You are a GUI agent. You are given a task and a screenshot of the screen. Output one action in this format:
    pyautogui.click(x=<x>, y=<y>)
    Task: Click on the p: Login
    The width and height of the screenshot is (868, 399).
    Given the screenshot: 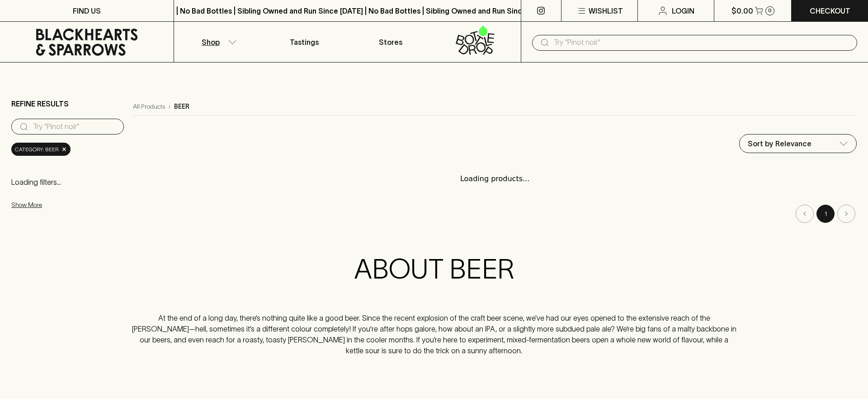 What is the action you would take?
    pyautogui.click(x=683, y=11)
    